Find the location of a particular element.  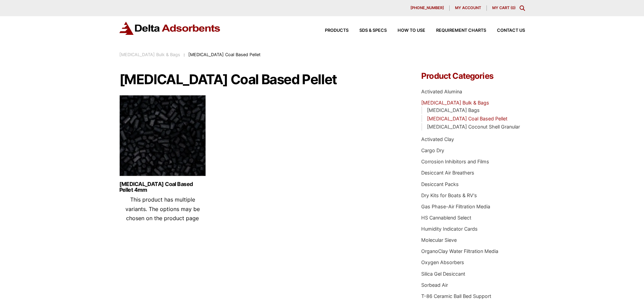

a: SDS & SPECS is located at coordinates (367, 30).